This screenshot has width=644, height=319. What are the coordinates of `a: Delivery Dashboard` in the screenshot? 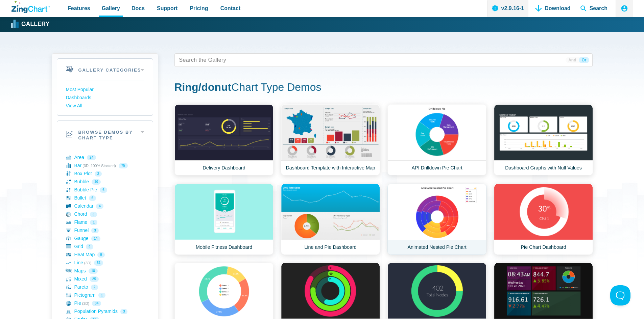 It's located at (224, 140).